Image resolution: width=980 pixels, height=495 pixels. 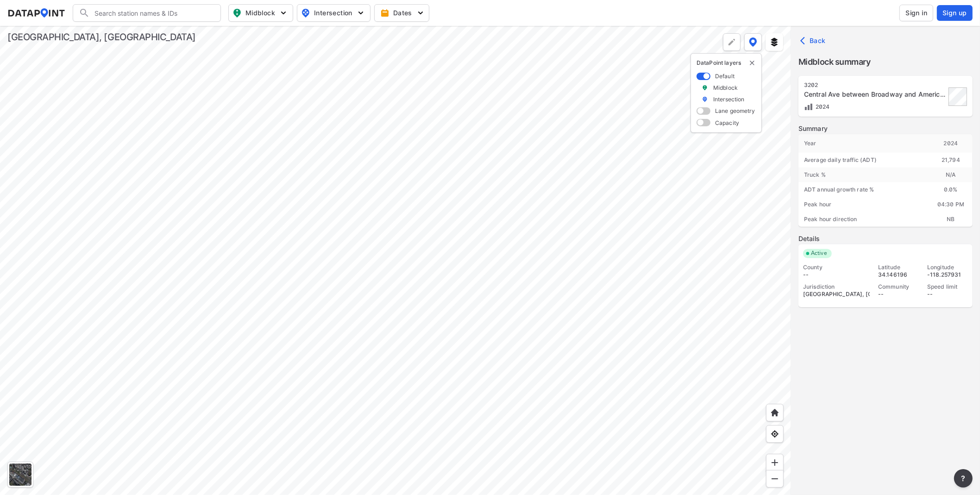 What do you see at coordinates (774, 463) in the screenshot?
I see `img: ZvzfEJKXnyWIrJytrsY285QMwk63cM6Drc+sIAAAAASUVORK5CYII=` at bounding box center [774, 463].